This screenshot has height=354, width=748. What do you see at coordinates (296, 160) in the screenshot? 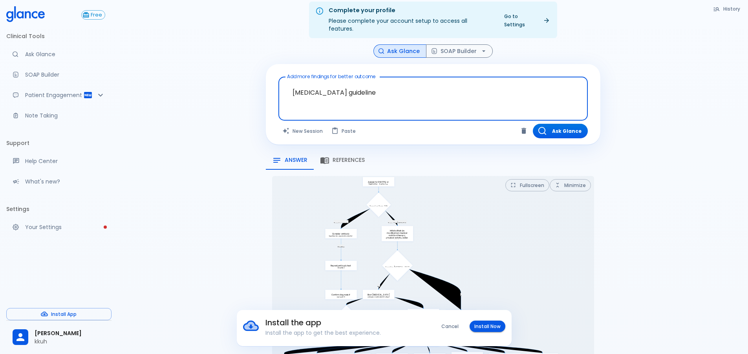
I see `span: Answer` at bounding box center [296, 160].